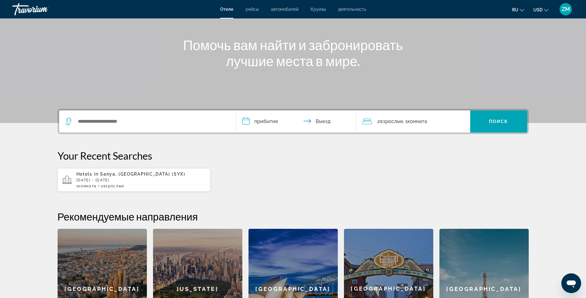 This screenshot has width=586, height=298. I want to click on p: Your Recent Searches, so click(293, 156).